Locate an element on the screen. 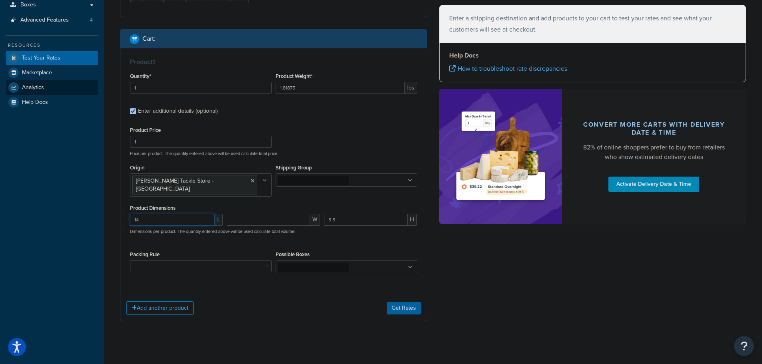  div: Resources is located at coordinates (52, 45).